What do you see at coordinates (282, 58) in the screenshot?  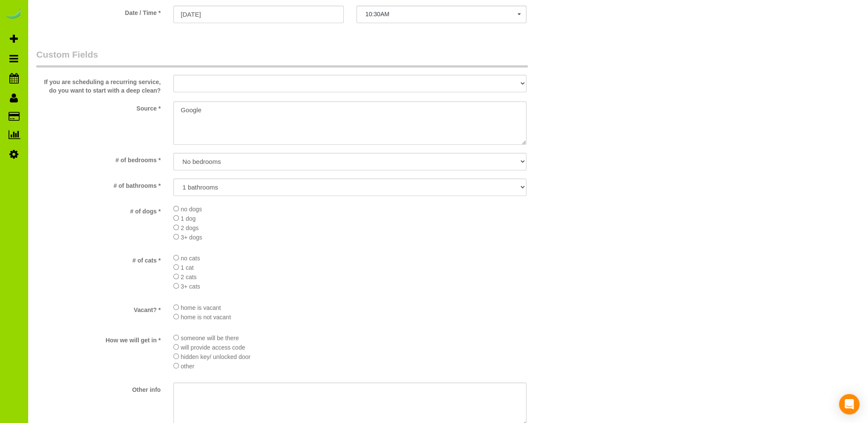 I see `legend: Custom Fields` at bounding box center [282, 58].